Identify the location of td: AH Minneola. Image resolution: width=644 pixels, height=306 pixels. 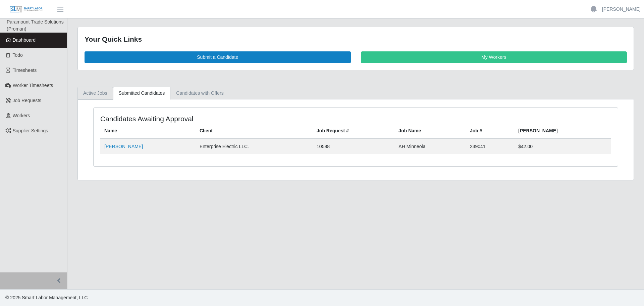
(430, 146).